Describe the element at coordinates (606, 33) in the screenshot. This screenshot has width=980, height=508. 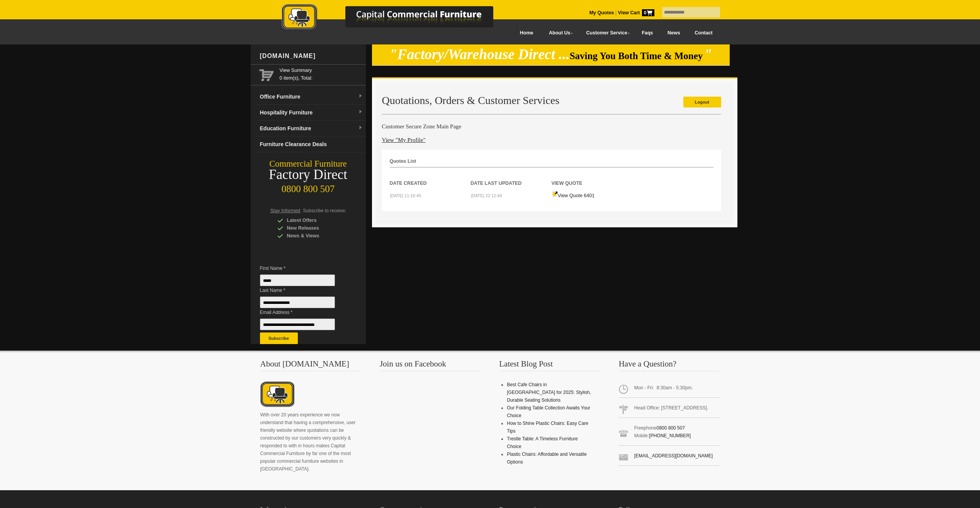
I see `a: Customer Service` at that location.